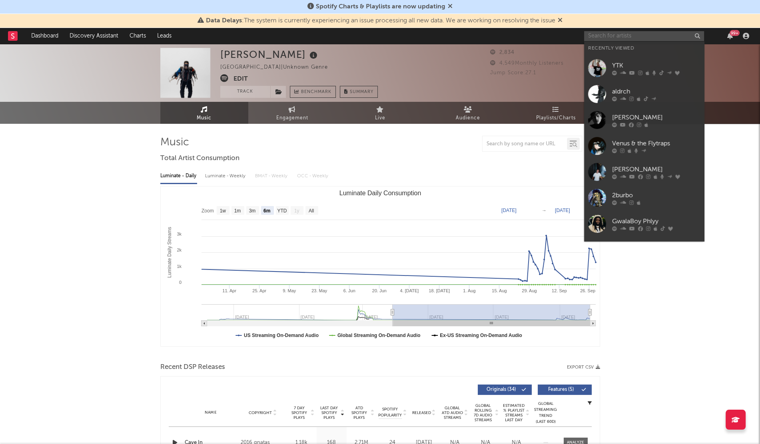 The height and width of the screenshot is (444, 760). What do you see at coordinates (380, 21) in the screenshot?
I see `span: : The system is currently experiencing an issue processing all new data. We are working on resolv...` at bounding box center [380, 21].